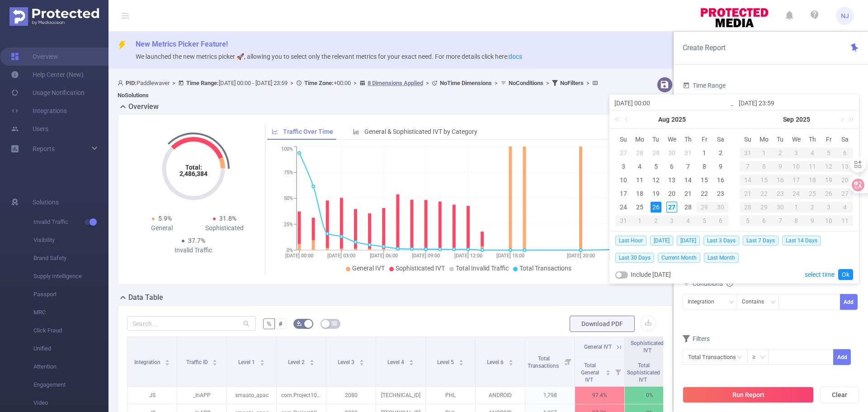 The height and width of the screenshot is (412, 868). I want to click on div: 27, so click(623, 153).